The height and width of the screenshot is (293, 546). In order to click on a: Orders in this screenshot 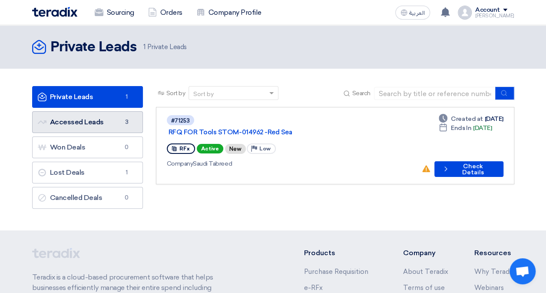, I will do `click(165, 13)`.